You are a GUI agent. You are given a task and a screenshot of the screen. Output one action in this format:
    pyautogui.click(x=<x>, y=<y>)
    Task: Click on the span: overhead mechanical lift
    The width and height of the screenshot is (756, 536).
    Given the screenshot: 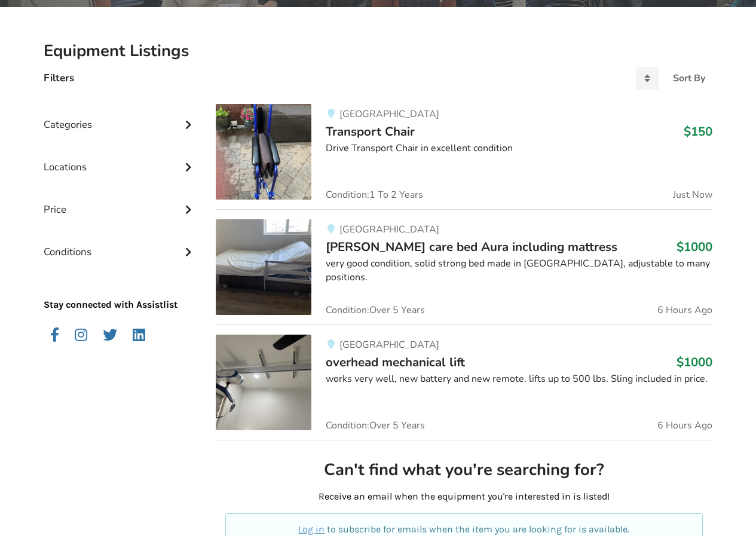 What is the action you would take?
    pyautogui.click(x=395, y=362)
    